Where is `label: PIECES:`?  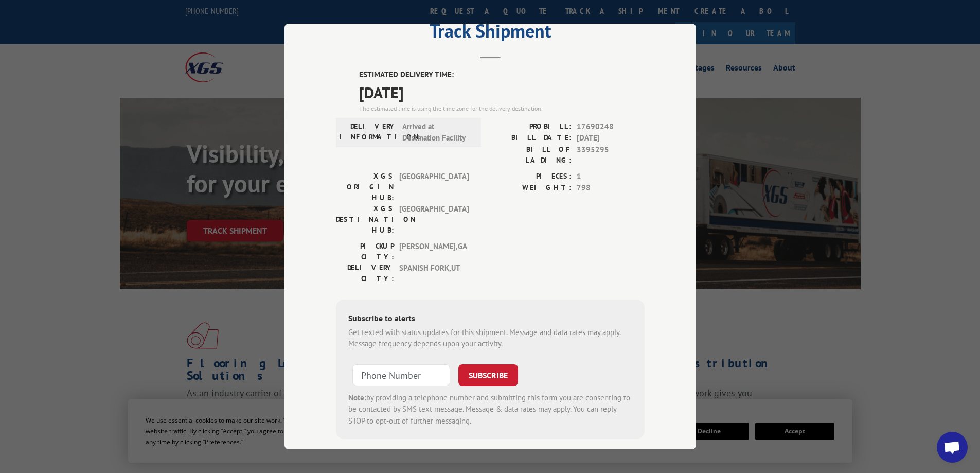
label: PIECES: is located at coordinates (531, 177).